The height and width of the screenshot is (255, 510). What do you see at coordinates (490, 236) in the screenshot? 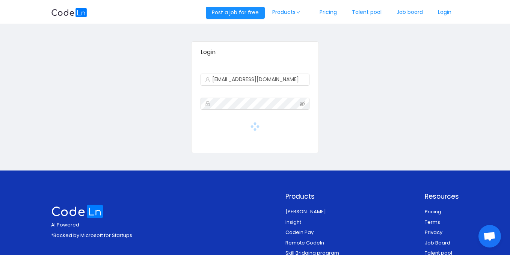
I see `div: Open chat` at bounding box center [490, 236].